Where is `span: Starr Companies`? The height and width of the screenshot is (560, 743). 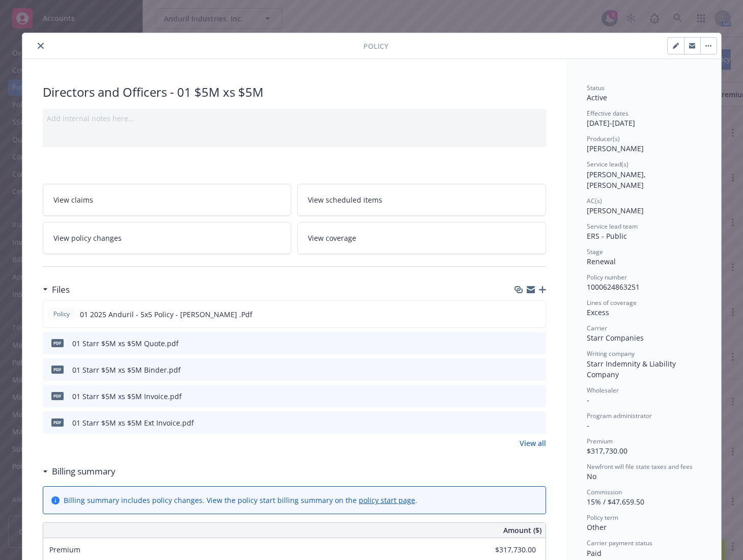
span: Starr Companies is located at coordinates (615, 338).